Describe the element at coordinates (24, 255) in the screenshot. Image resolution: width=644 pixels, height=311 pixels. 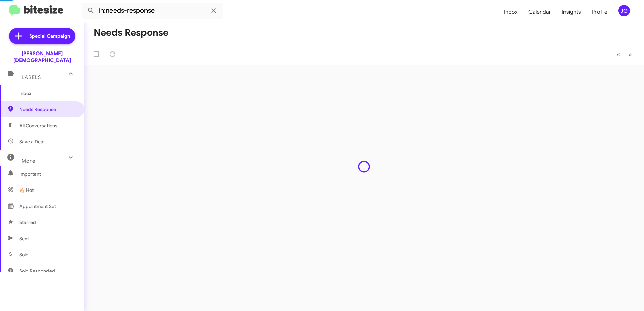
I see `span: Sold` at that location.